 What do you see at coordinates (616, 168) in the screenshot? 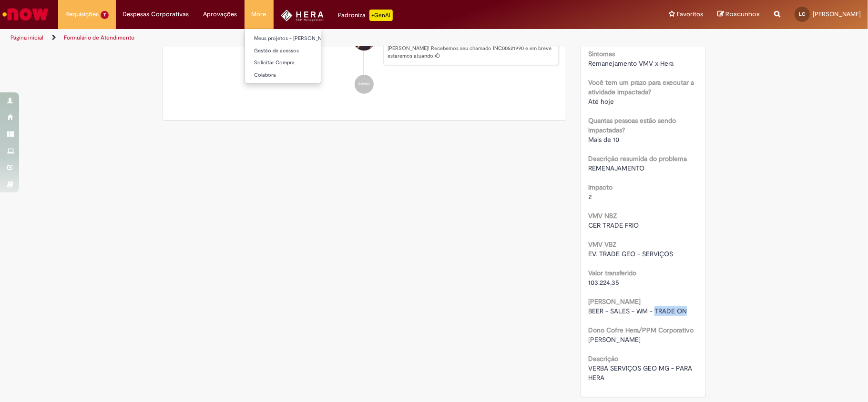
I see `span: REMENAJAMENTO` at bounding box center [616, 168].